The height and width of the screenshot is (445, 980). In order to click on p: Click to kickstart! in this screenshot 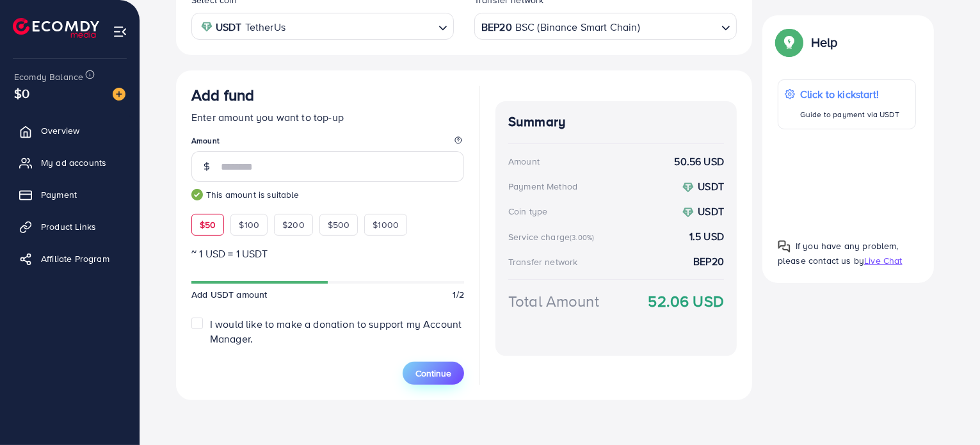, I will do `click(850, 94)`.